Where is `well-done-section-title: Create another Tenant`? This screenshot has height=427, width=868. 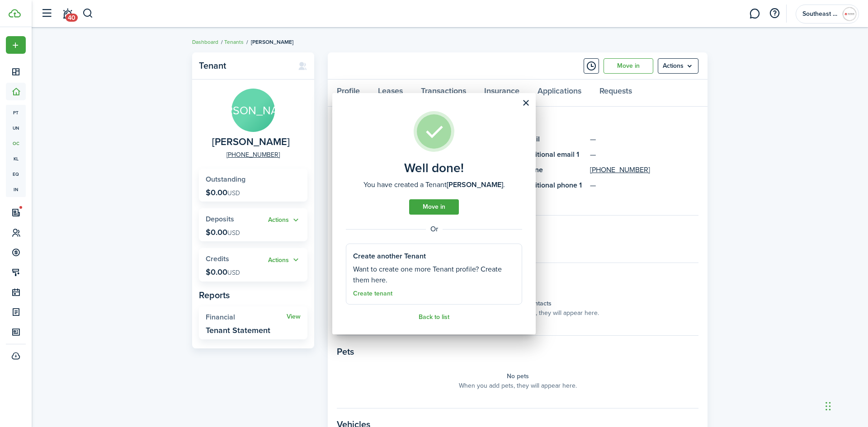 well-done-section-title: Create another Tenant is located at coordinates (390, 256).